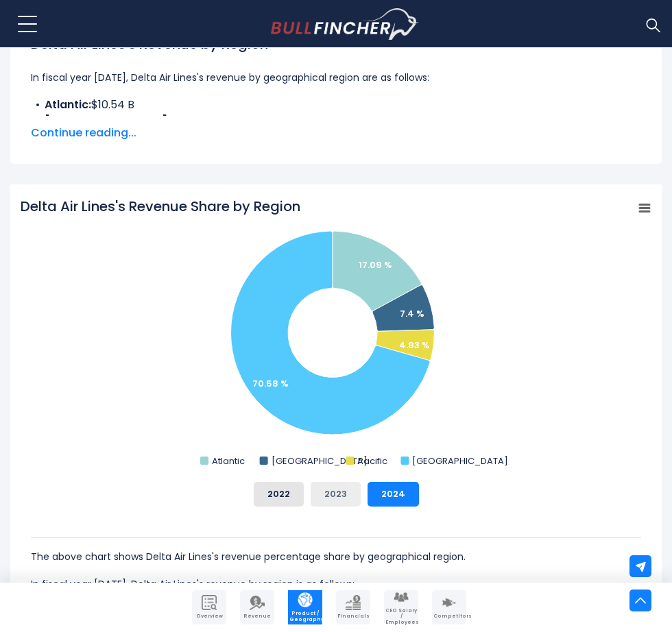 This screenshot has height=632, width=672. What do you see at coordinates (209, 616) in the screenshot?
I see `span: Overview` at bounding box center [209, 616].